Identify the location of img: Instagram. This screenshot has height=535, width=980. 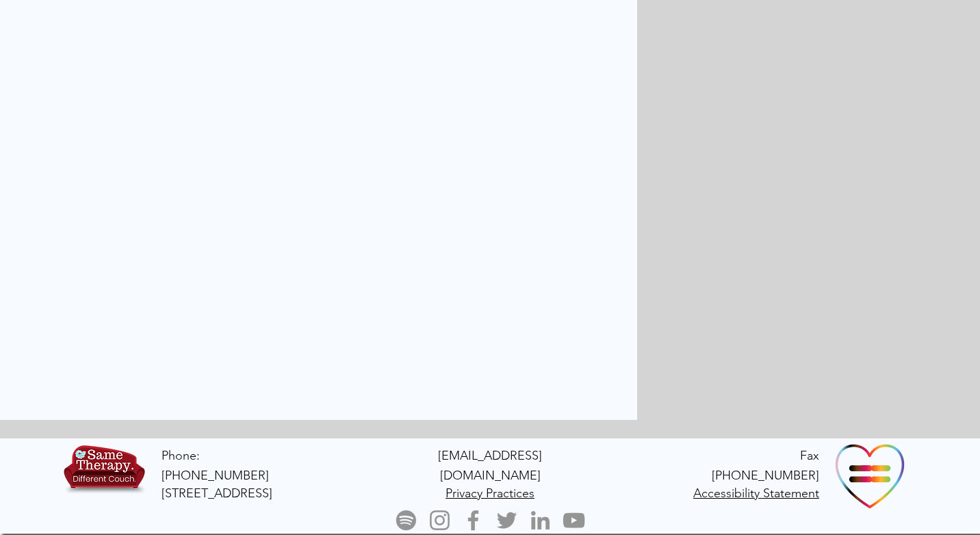
(439, 520).